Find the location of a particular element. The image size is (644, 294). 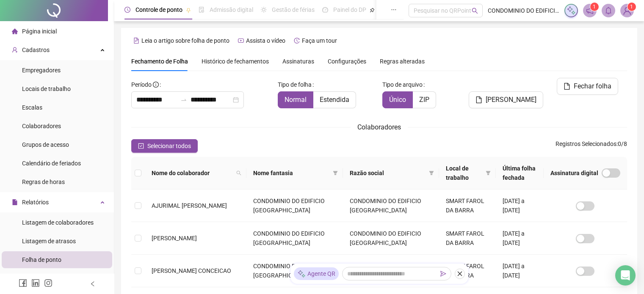

span: Fechamento de Folha is located at coordinates (160, 61).